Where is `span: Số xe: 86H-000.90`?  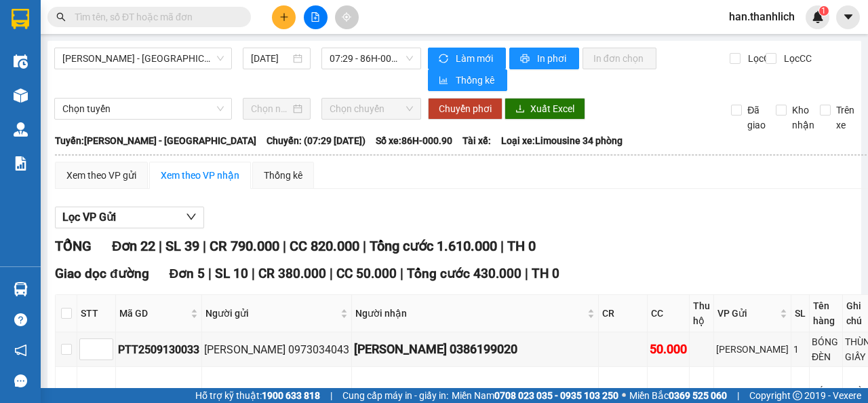
span: Số xe: 86H-000.90 is located at coordinates (413, 141).